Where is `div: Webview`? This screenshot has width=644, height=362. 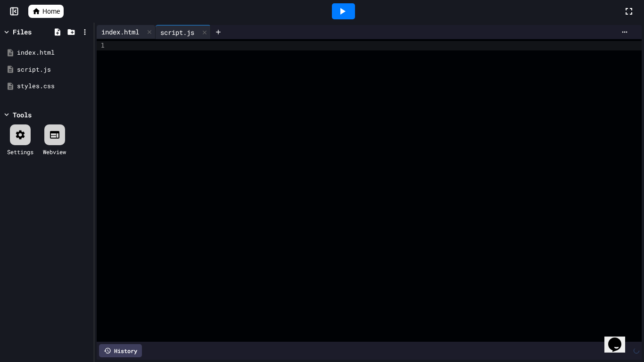 div: Webview is located at coordinates (54, 152).